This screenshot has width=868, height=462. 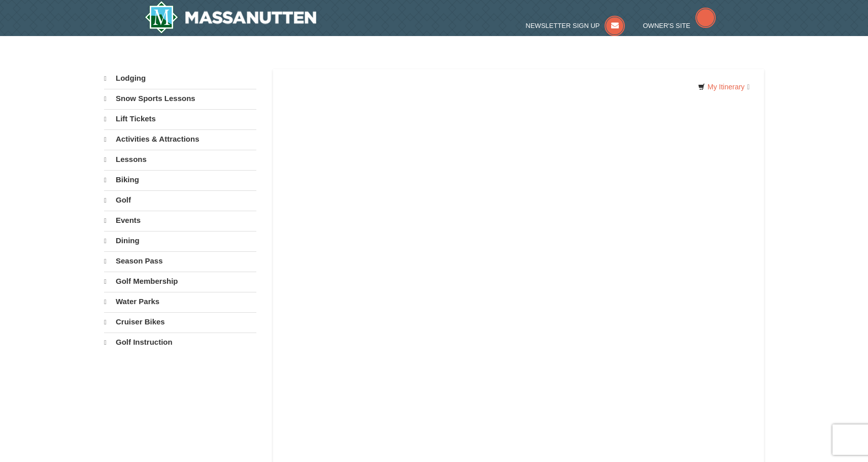 What do you see at coordinates (667, 26) in the screenshot?
I see `span: Owner's Site` at bounding box center [667, 26].